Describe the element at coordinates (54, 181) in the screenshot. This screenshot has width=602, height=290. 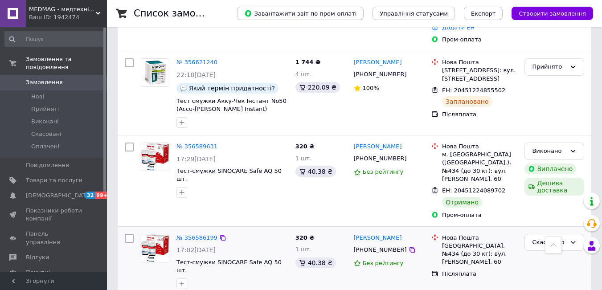
I see `span: Товари та послуги` at that location.